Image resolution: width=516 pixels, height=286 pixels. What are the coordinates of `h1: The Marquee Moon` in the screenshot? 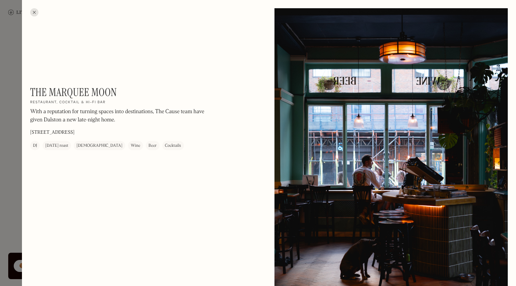 It's located at (73, 92).